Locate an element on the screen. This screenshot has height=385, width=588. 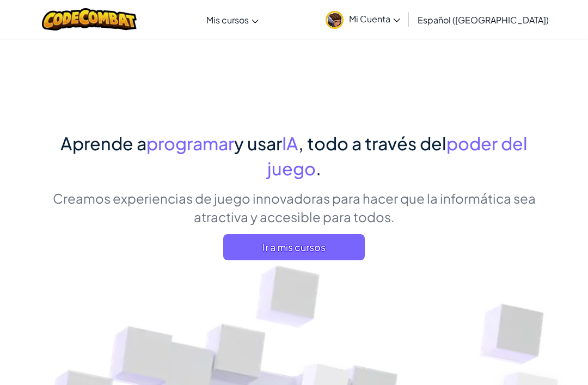
a: Mi Cuenta is located at coordinates (363, 19).